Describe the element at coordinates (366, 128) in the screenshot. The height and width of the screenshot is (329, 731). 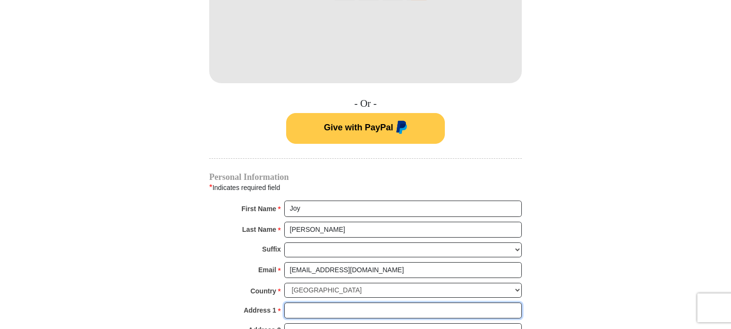
I see `button: Give with PayPal` at that location.